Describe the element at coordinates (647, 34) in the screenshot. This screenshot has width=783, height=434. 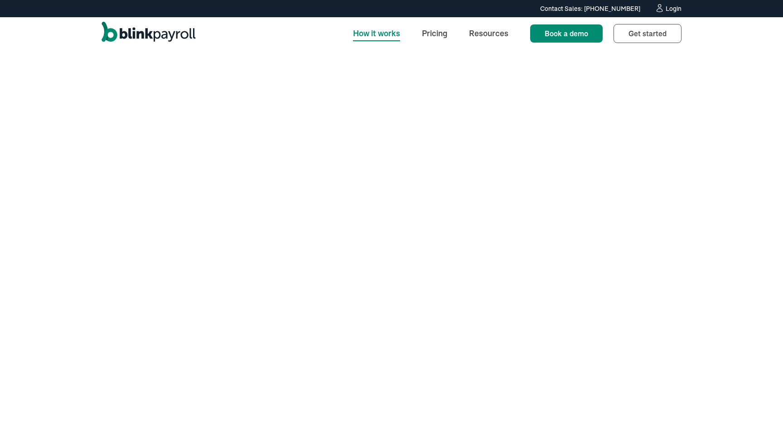
I see `span: Get started` at that location.